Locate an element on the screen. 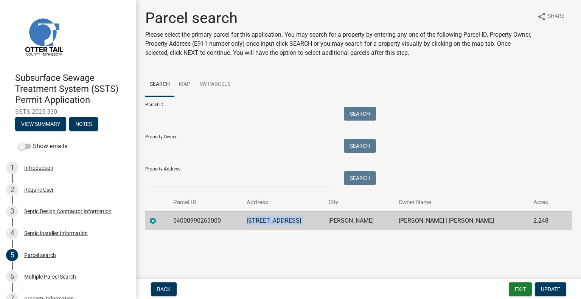 Image resolution: width=581 pixels, height=299 pixels. div: 2 is located at coordinates (12, 190).